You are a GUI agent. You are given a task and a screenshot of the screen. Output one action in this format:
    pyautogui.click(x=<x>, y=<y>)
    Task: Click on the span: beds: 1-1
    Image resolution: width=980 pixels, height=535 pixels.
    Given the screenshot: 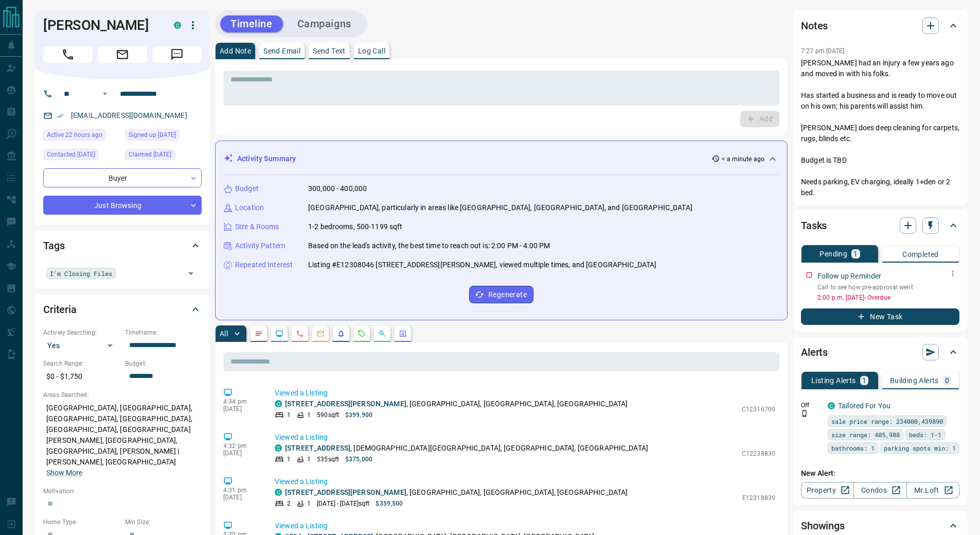 What is the action you would take?
    pyautogui.click(x=924, y=434)
    